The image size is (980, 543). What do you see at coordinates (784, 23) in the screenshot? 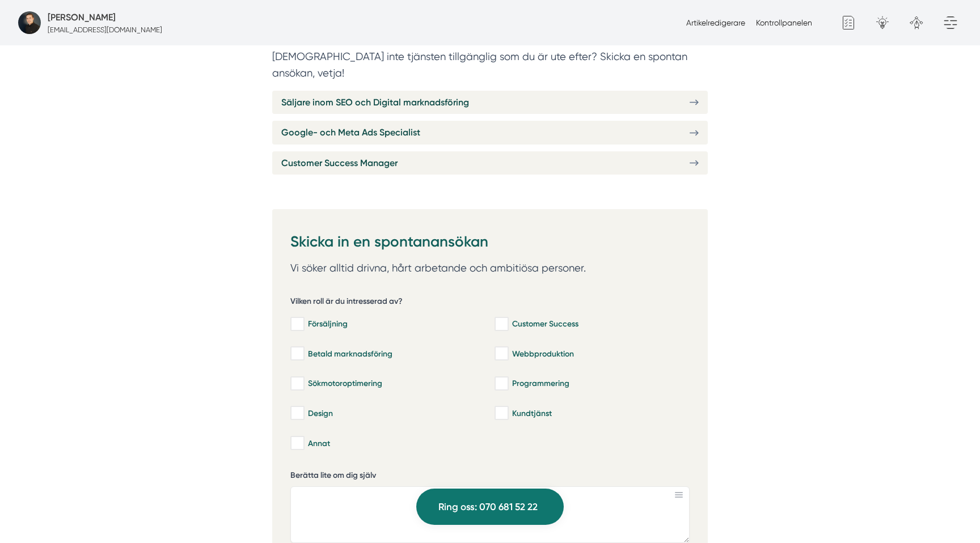
I see `a: Kontrollpanelen` at bounding box center [784, 23].